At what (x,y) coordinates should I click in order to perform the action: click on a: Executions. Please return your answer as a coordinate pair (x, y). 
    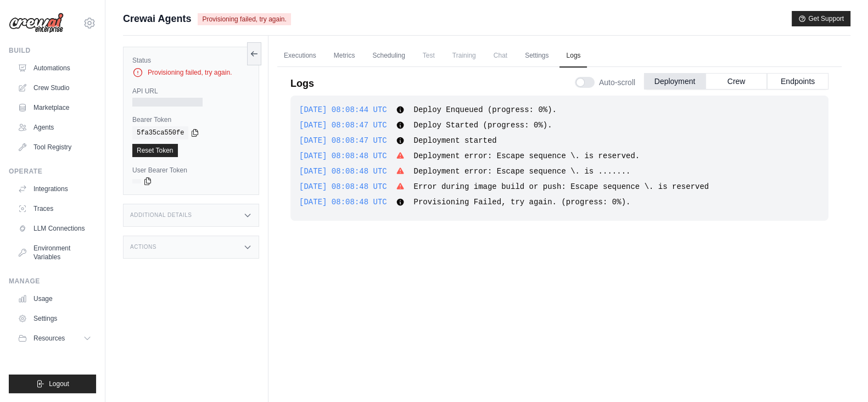
    Looking at the image, I should click on (300, 56).